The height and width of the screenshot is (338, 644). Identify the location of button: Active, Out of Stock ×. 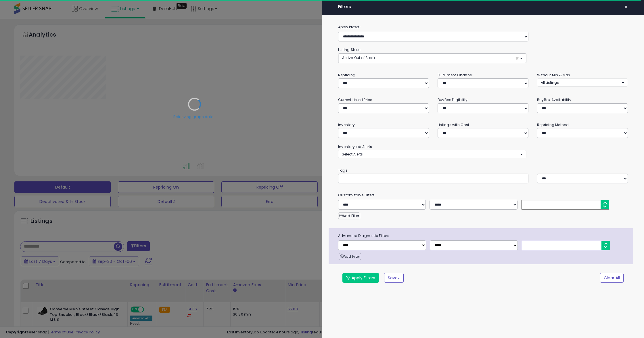
(432, 58).